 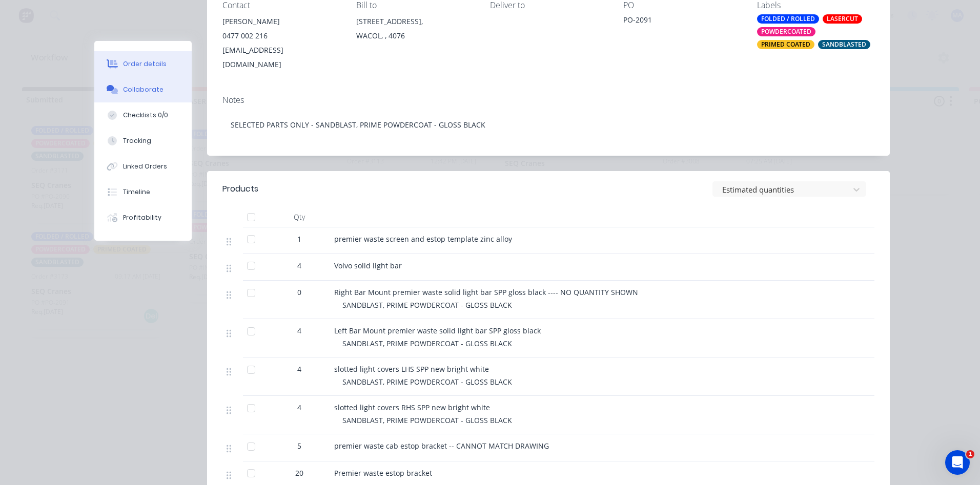 What do you see at coordinates (486, 292) in the screenshot?
I see `span: Right Bar Mount premier waste solid light bar SPP gloss black ---- NO QUANTITY SHOWN` at bounding box center [486, 292].